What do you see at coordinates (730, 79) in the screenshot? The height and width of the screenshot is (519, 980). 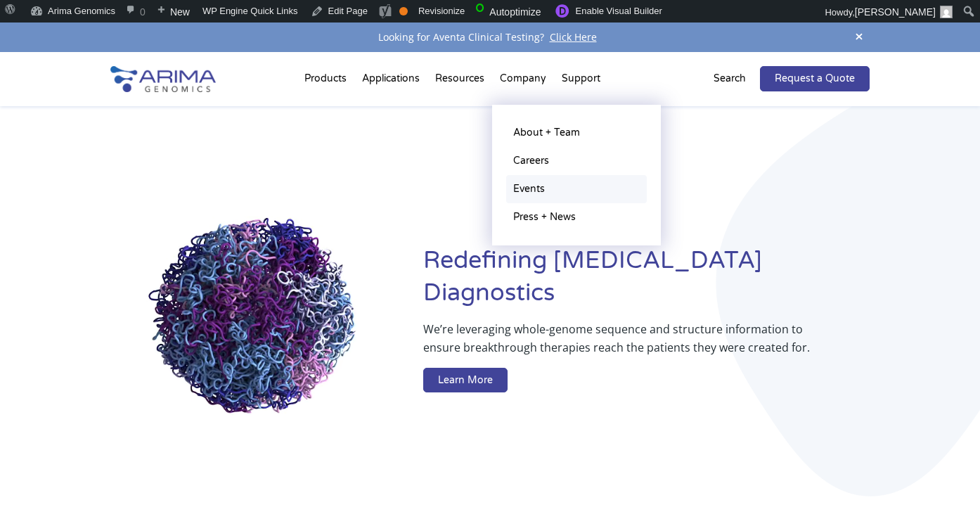 I see `p: Search` at bounding box center [730, 79].